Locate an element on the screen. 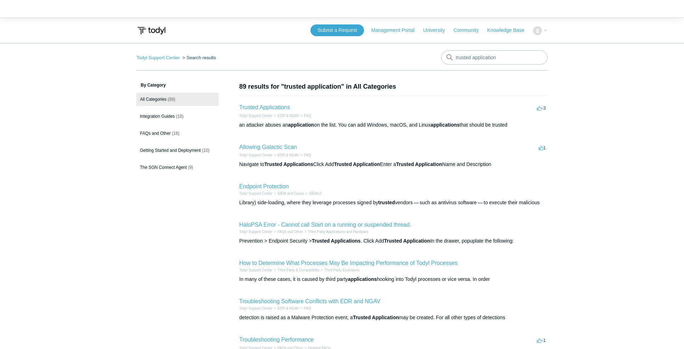 This screenshot has height=349, width=684. a: FAQs and Other is located at coordinates (290, 232).